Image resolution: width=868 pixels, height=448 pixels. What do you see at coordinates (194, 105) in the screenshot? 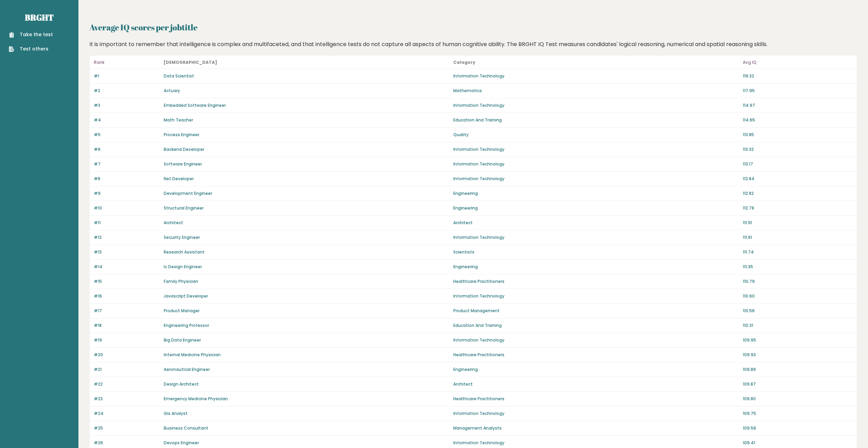
I see `a: Embedded Software Engineer` at bounding box center [194, 105].